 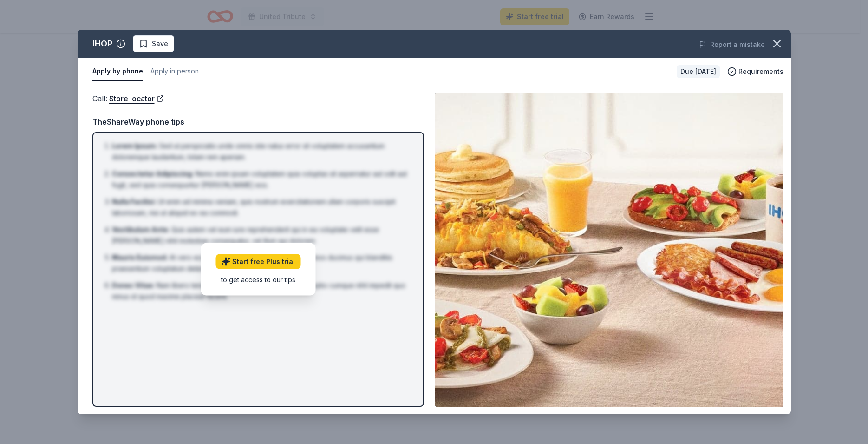 I want to click on li: Nemo enim ipsam voluptatem quia voluptas sit aspernatur aut odit aut fugit, sed quia consequuntur..., so click(x=261, y=179).